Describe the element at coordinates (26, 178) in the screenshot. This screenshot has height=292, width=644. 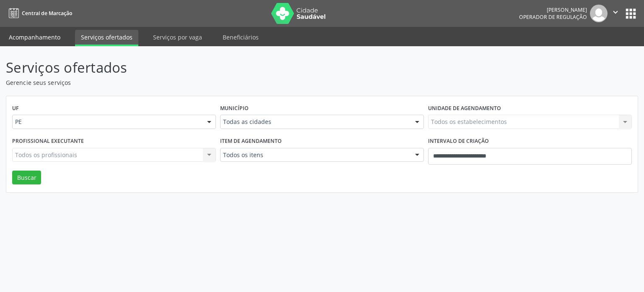
I see `button: Buscar` at that location.